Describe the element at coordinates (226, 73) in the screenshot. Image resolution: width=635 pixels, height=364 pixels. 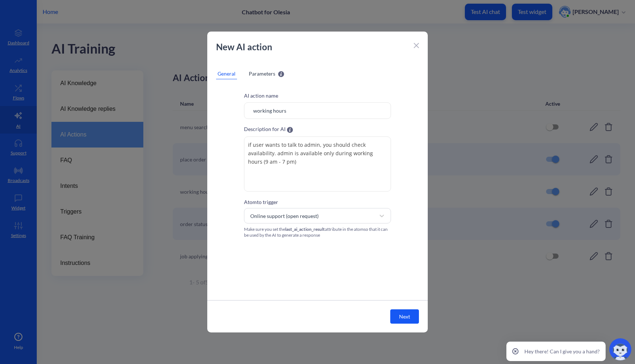
I see `div: General` at that location.